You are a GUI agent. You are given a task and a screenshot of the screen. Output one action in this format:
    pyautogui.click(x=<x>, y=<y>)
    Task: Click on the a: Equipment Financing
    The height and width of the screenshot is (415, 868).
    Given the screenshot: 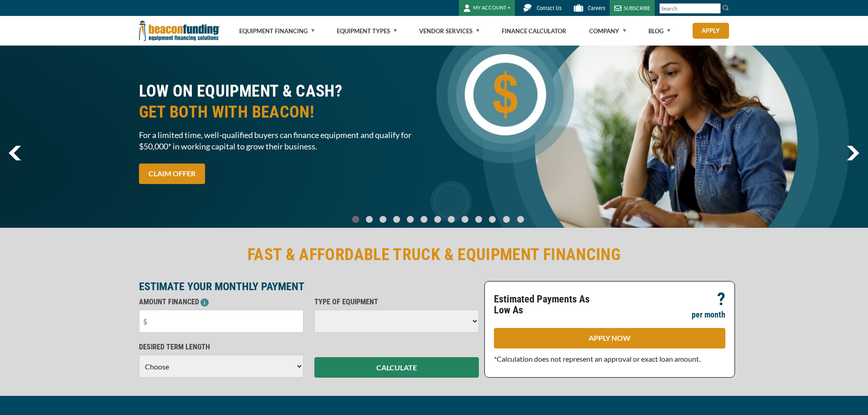 What is the action you would take?
    pyautogui.click(x=276, y=31)
    